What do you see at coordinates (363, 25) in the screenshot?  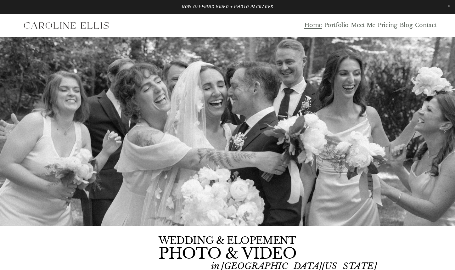 I see `a: Meet Me` at bounding box center [363, 25].